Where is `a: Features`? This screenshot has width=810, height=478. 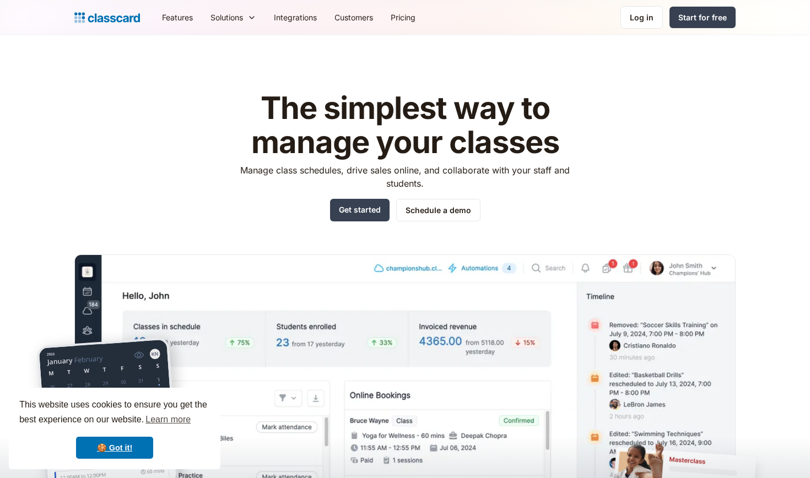
a: Features is located at coordinates (177, 17).